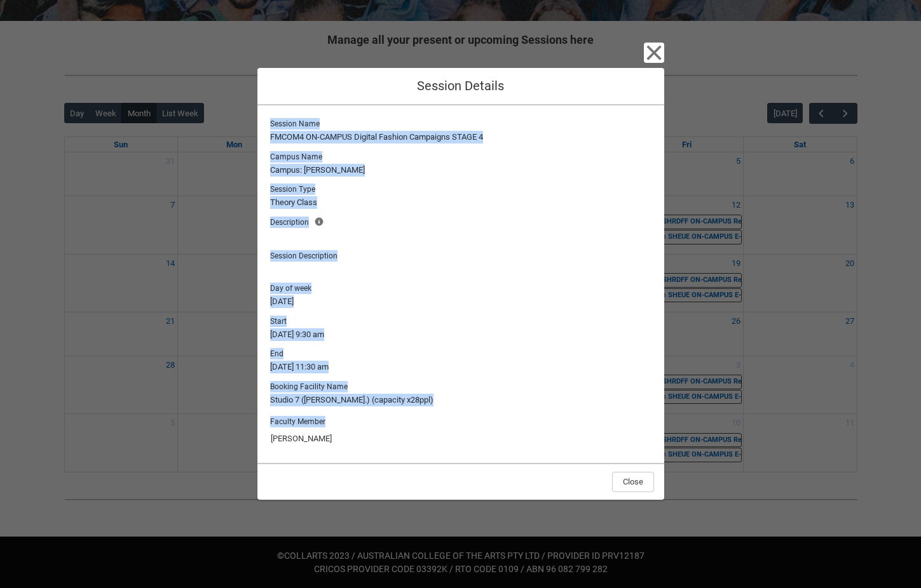 The image size is (921, 588). What do you see at coordinates (300, 421) in the screenshot?
I see `label: Faculty Member` at bounding box center [300, 421].